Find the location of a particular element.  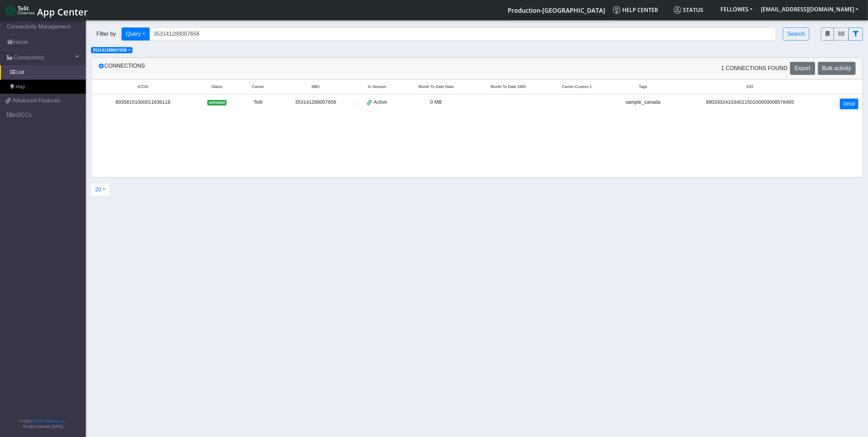

a: Your current platform instance is located at coordinates (557, 10).